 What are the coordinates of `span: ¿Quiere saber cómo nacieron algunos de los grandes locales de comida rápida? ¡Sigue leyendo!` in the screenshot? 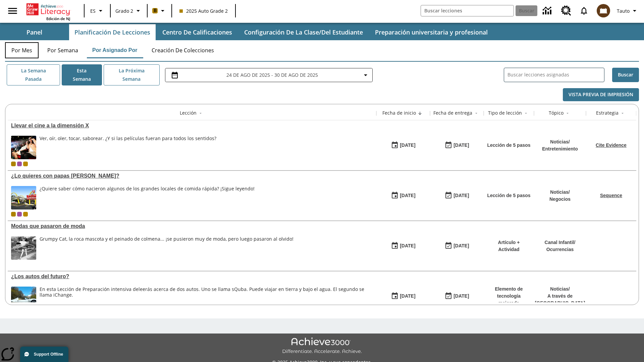 It's located at (147, 198).